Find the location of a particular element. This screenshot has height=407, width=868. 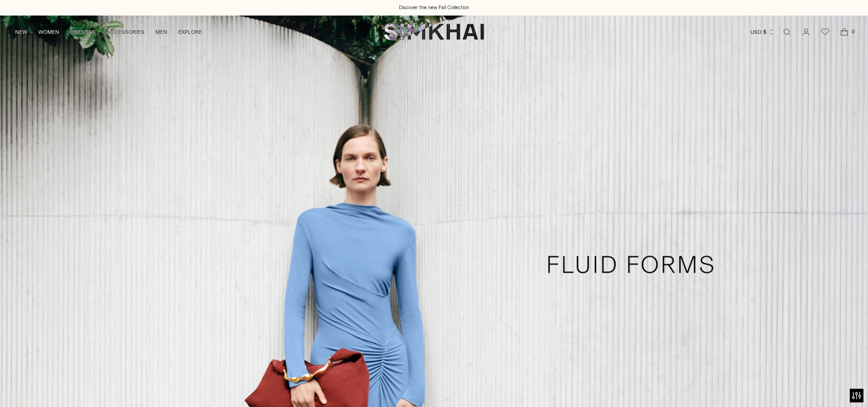

a: Open cart modal is located at coordinates (844, 32).